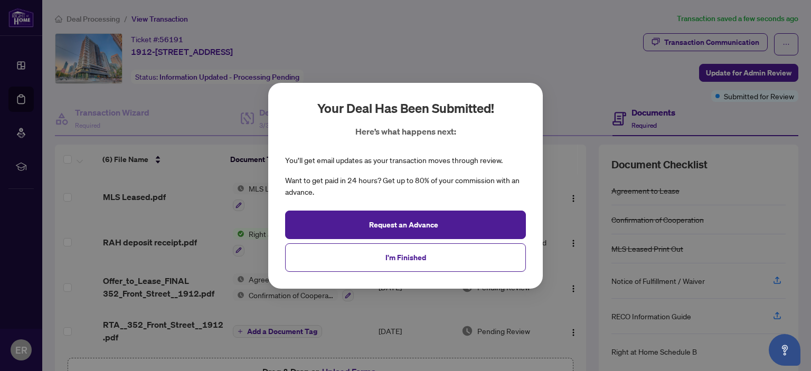 The width and height of the screenshot is (811, 371). I want to click on a: Request an Advance, so click(406, 225).